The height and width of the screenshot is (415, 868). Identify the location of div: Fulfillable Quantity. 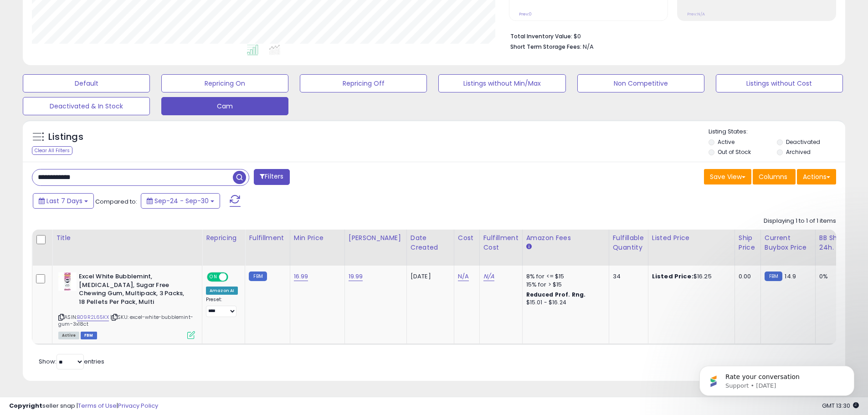
(628, 243).